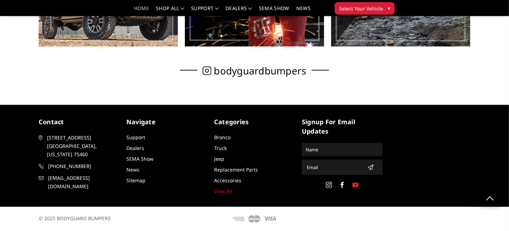 The width and height of the screenshot is (509, 231). Describe the element at coordinates (79, 122) in the screenshot. I see `h5: contact` at that location.